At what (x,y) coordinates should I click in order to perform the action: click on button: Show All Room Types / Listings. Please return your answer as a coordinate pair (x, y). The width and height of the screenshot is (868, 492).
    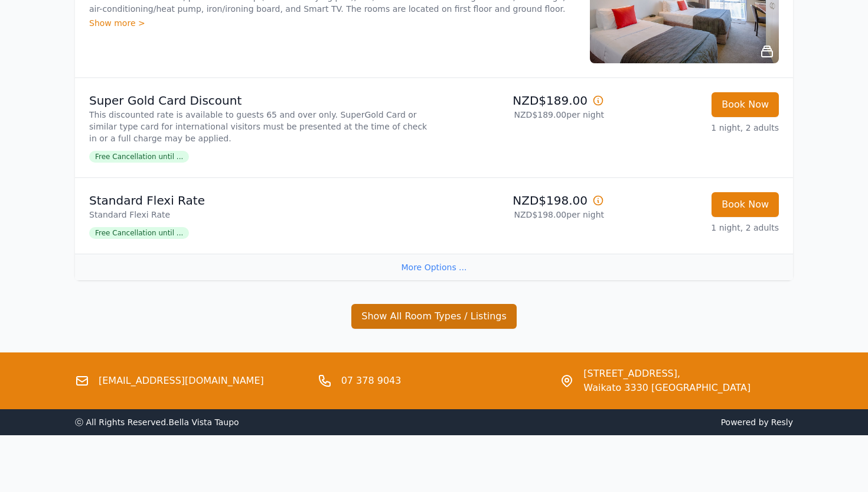
    Looking at the image, I should click on (434, 316).